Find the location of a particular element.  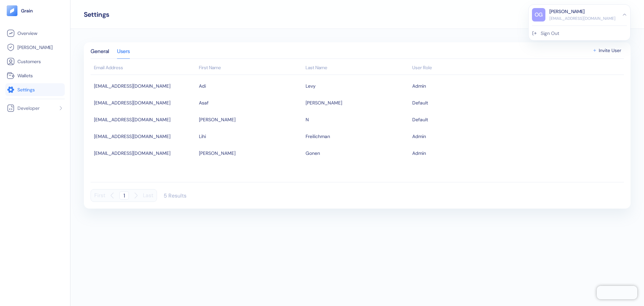

button: Invite User is located at coordinates (607, 50).